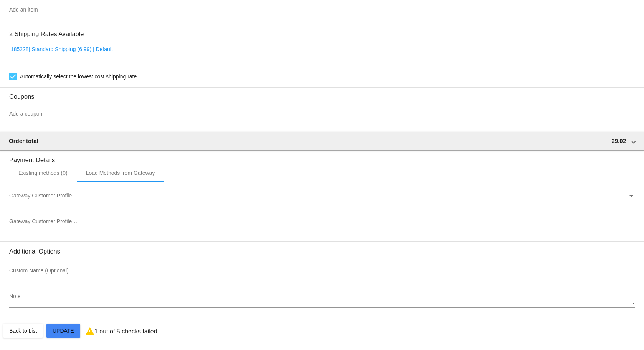 The image size is (644, 350). Describe the element at coordinates (126, 331) in the screenshot. I see `p: 1 out of 5 checks failed` at that location.